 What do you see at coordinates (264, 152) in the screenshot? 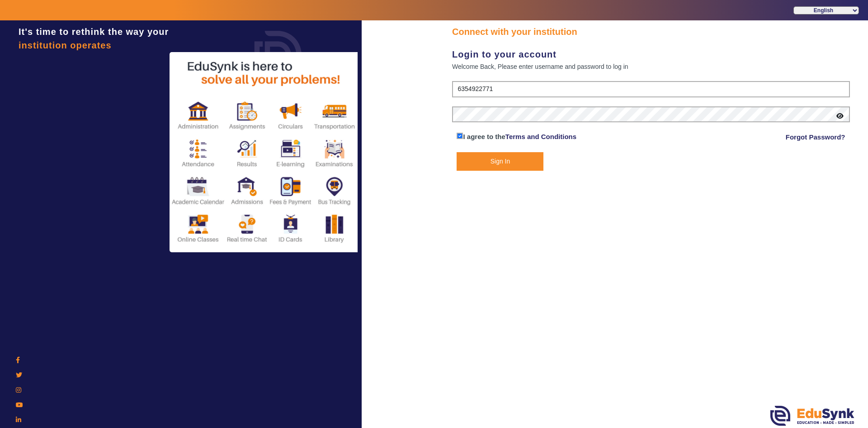
I see `img: login2.png` at bounding box center [264, 152].